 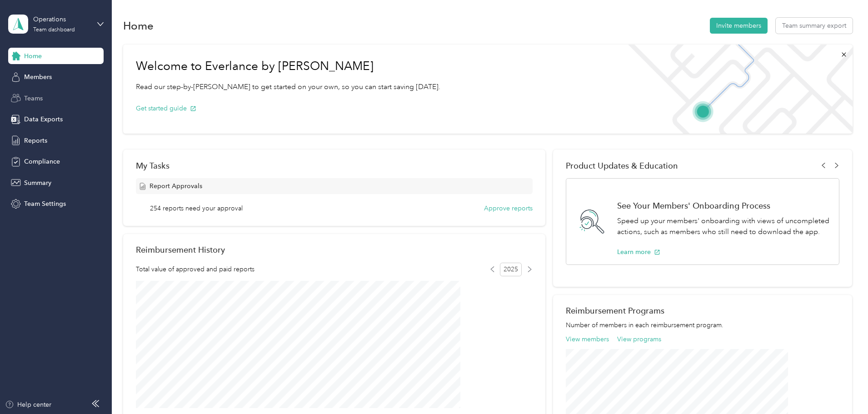 I want to click on p: Number of members in each reimbursement program., so click(x=703, y=325).